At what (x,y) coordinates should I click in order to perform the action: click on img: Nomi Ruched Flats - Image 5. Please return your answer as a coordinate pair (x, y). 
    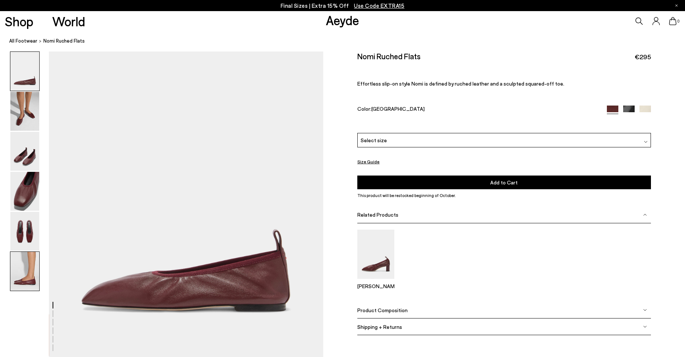
    Looking at the image, I should click on (25, 231).